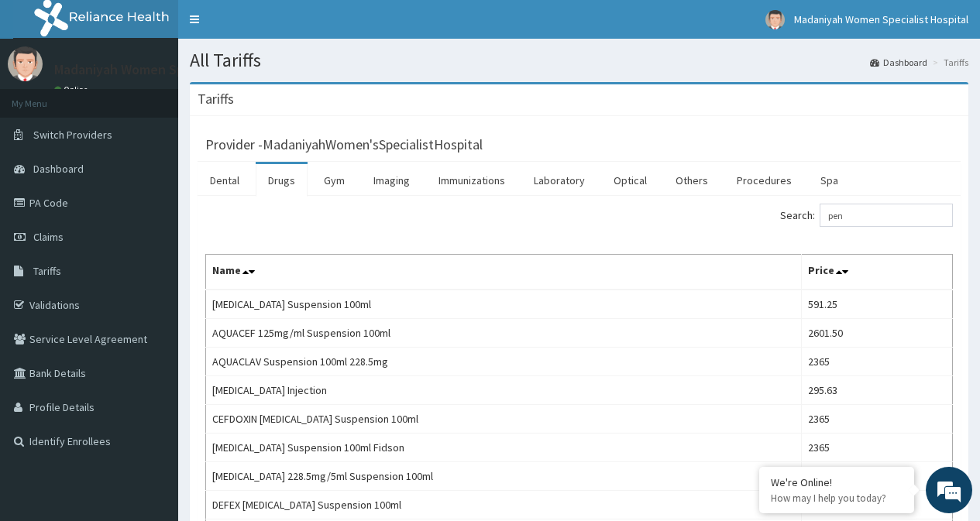  I want to click on p: Madaniyah Women Specialist Hospital, so click(168, 70).